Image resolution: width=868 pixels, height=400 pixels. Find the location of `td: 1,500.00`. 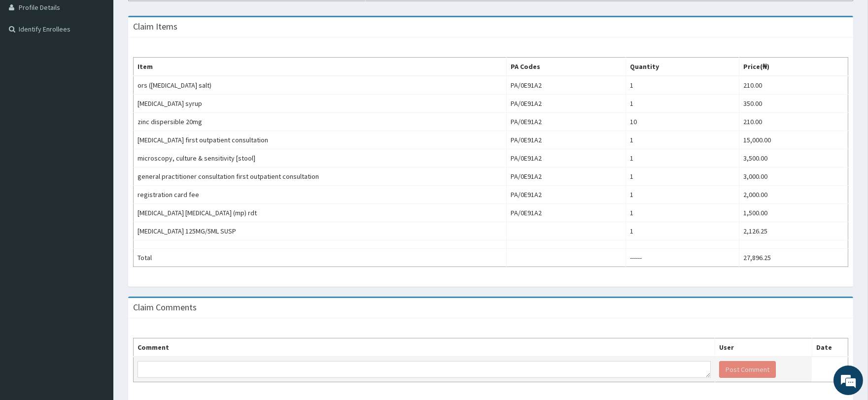

td: 1,500.00 is located at coordinates (793, 213).